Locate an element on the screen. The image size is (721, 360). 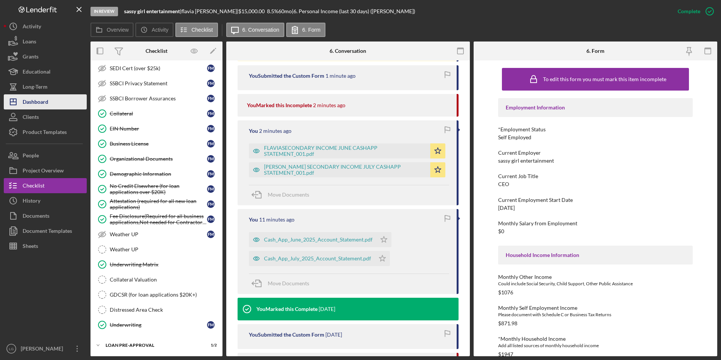
div: Please document with Schedule C or Business Tax Returns is located at coordinates (596, 315).